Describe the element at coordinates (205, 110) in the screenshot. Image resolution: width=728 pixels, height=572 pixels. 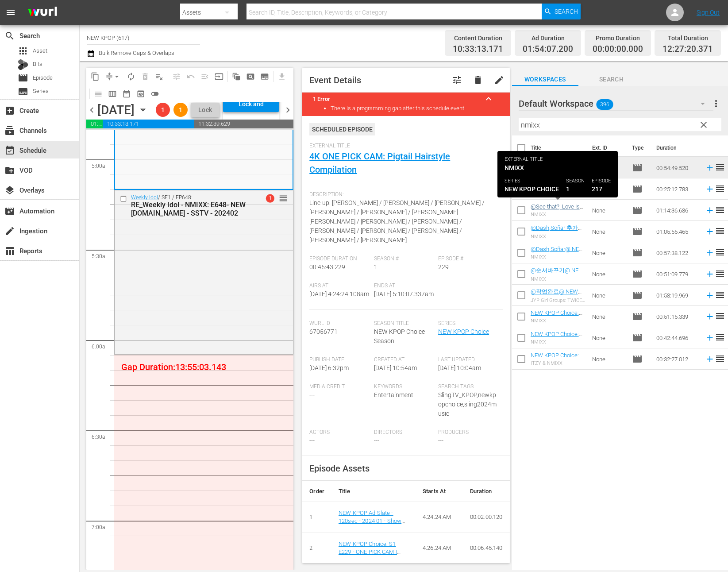
I see `button: Lock` at that location.